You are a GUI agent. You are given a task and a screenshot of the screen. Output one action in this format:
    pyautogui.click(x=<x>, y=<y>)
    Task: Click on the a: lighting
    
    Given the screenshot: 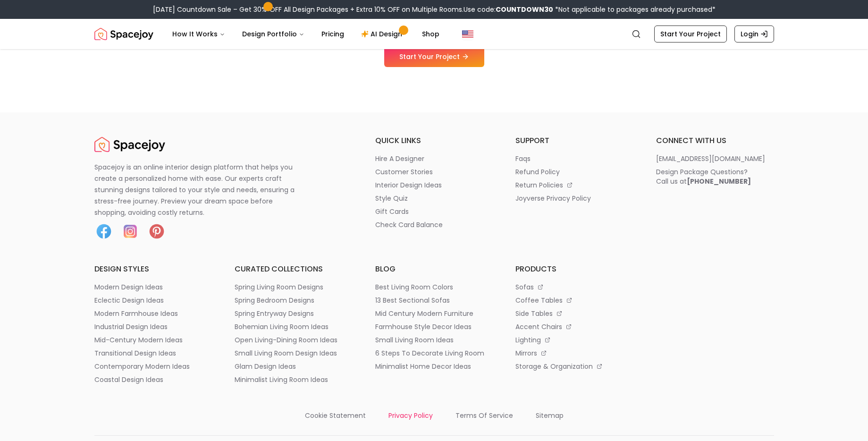 What is the action you would take?
    pyautogui.click(x=574, y=340)
    